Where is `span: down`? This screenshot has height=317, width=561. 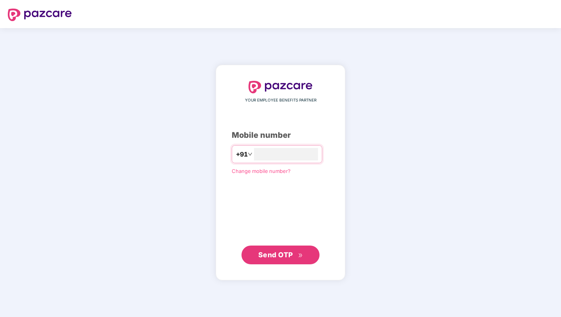
span: down is located at coordinates (250, 154).